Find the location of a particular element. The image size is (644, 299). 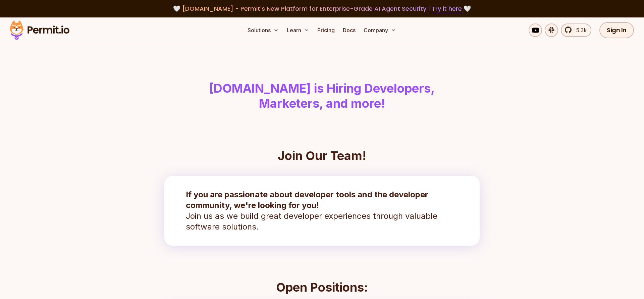

button: Learn is located at coordinates (298, 30).